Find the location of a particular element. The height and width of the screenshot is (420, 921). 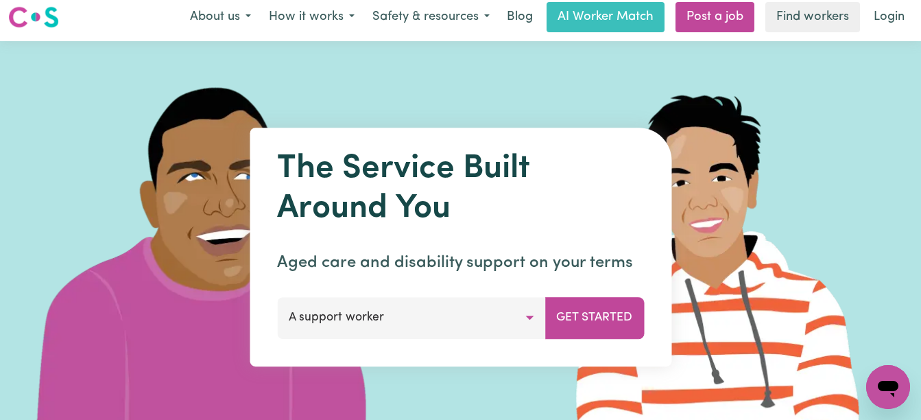

img: Careseekers logo is located at coordinates (34, 17).